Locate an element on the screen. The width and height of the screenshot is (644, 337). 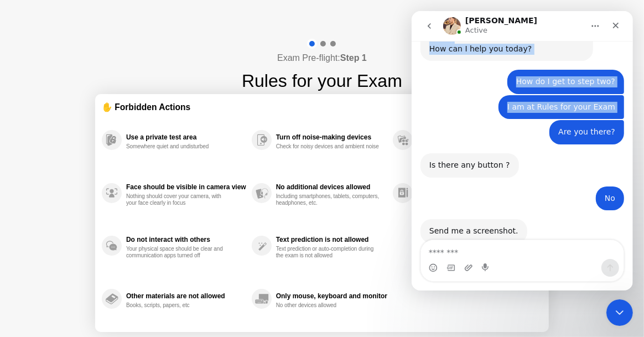
div: Books, scripts, papers, etc is located at coordinates (178, 306).